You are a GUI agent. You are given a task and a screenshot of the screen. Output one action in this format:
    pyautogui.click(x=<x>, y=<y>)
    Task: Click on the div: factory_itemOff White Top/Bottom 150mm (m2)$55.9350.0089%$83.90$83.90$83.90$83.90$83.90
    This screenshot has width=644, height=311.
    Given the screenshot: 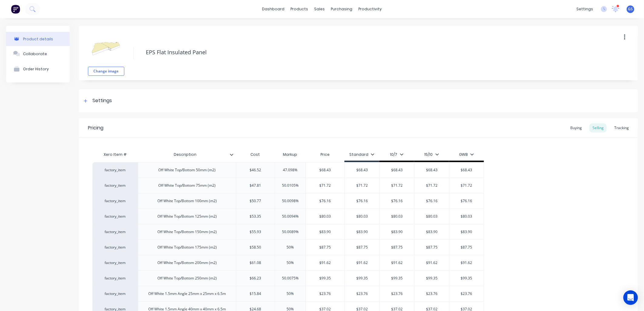 What is the action you would take?
    pyautogui.click(x=288, y=231)
    